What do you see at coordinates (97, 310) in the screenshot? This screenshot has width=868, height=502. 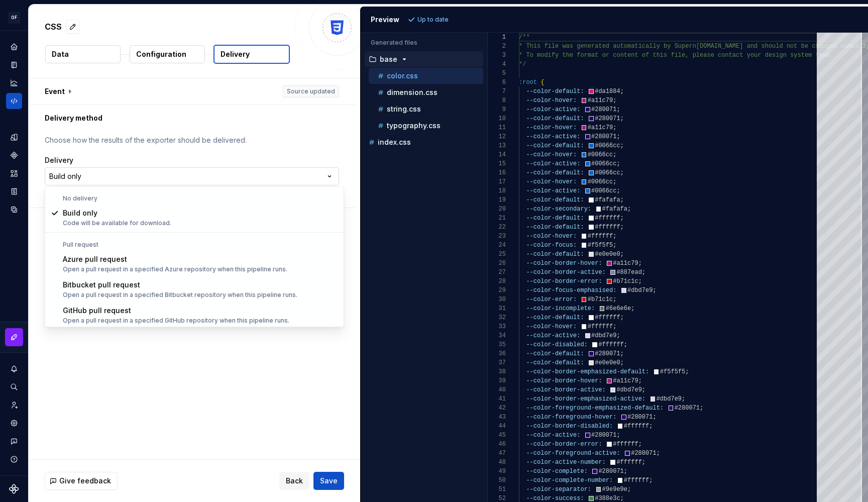 I see `span: GitHub pull request` at bounding box center [97, 310].